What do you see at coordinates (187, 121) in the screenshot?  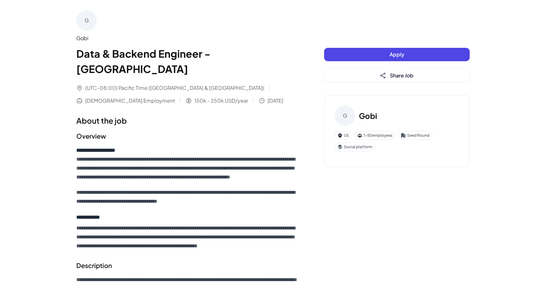 I see `h1: About the job` at bounding box center [187, 121].